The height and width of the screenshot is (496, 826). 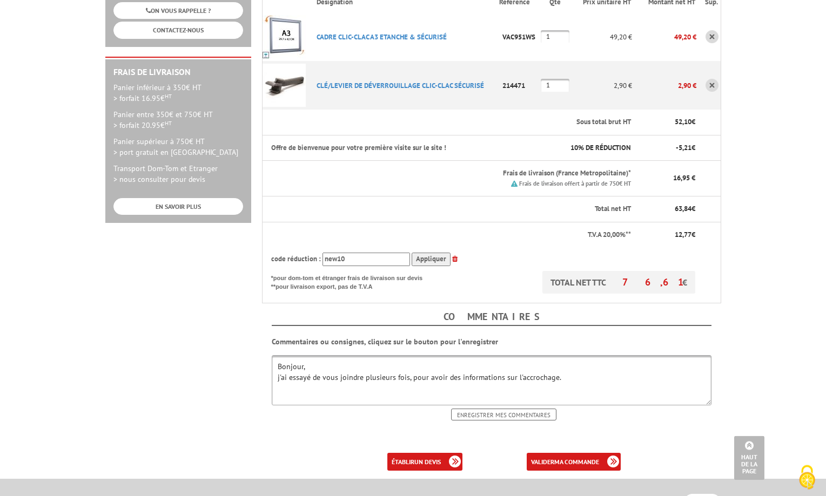 What do you see at coordinates (284, 37) in the screenshot?
I see `img: CADRE CLIC-CLAC A3 ETANCHE & SéCURISé` at bounding box center [284, 37].